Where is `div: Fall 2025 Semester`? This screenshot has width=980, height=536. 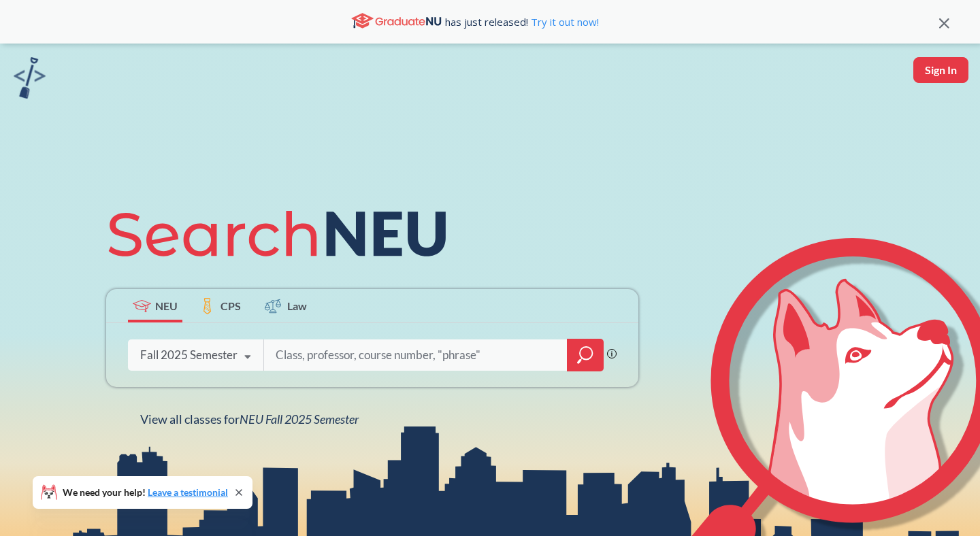
div: Fall 2025 Semester is located at coordinates (188, 355).